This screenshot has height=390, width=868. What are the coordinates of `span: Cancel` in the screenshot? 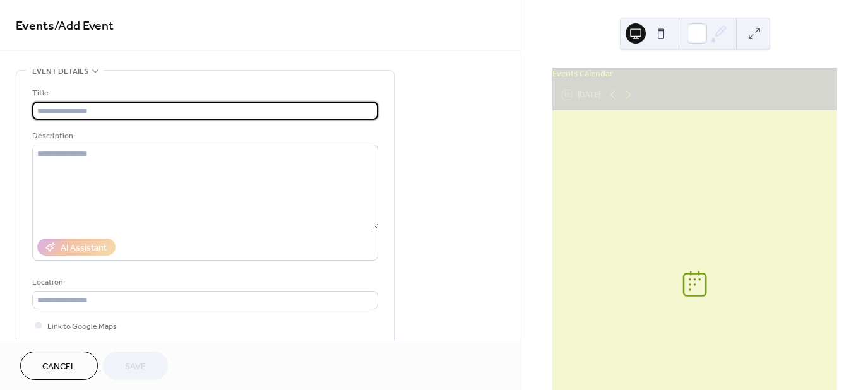 It's located at (59, 366).